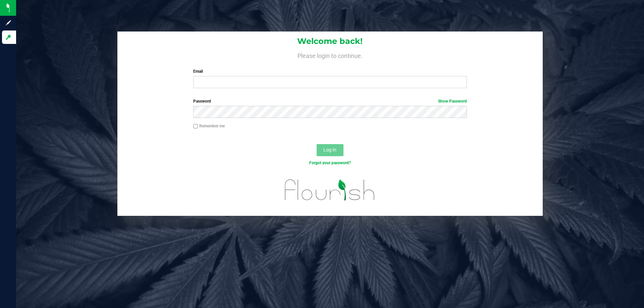  What do you see at coordinates (330, 150) in the screenshot?
I see `span: Log In` at bounding box center [330, 150].